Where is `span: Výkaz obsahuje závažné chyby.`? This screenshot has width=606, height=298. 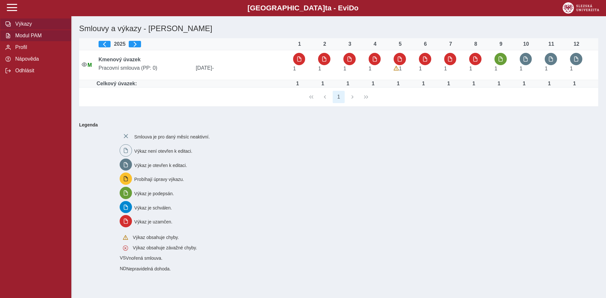
span: Výkaz obsahuje závažné chyby. is located at coordinates (165, 248).